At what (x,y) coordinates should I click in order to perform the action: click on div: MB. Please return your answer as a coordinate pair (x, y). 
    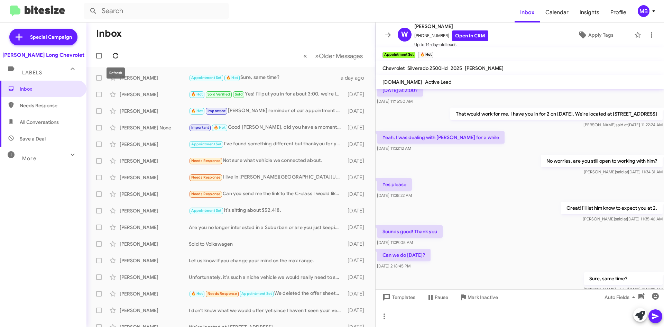
    Looking at the image, I should click on (644, 11).